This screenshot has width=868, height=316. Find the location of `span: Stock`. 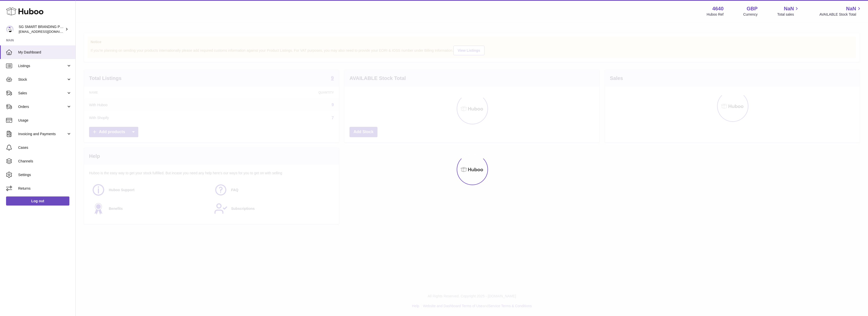

span: Stock is located at coordinates (42, 79).